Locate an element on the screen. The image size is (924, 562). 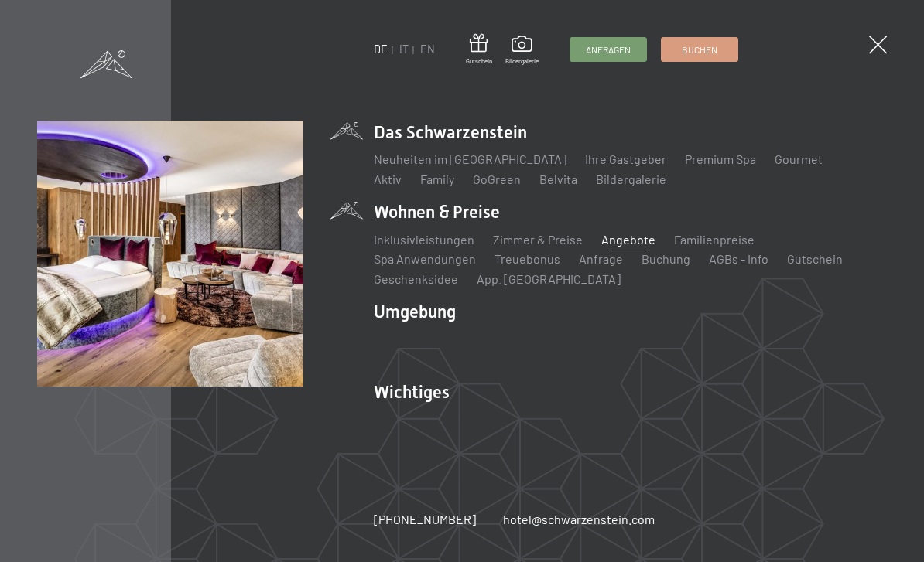
a: hotel@schwarzenstein.com is located at coordinates (579, 519).